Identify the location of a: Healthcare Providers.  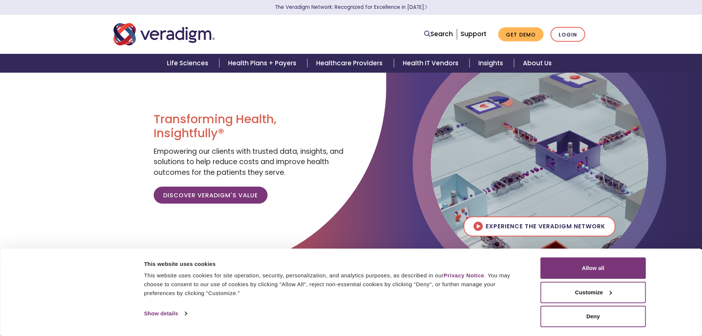
(351, 63).